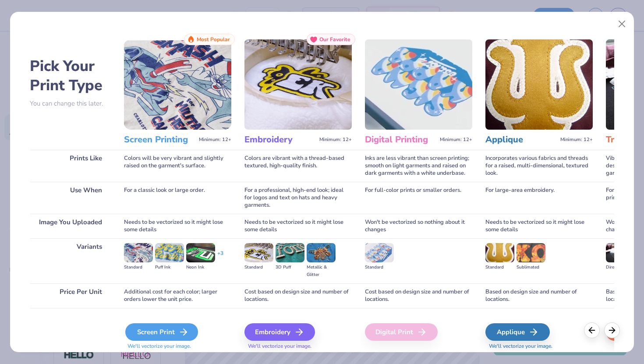  Describe the element at coordinates (70, 226) in the screenshot. I see `div: Image You Uploaded` at that location.